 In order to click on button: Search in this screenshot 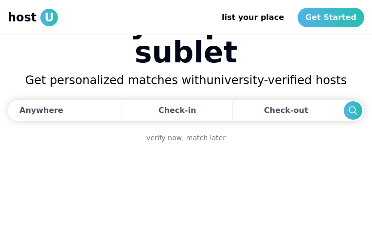, I will do `click(354, 111)`.